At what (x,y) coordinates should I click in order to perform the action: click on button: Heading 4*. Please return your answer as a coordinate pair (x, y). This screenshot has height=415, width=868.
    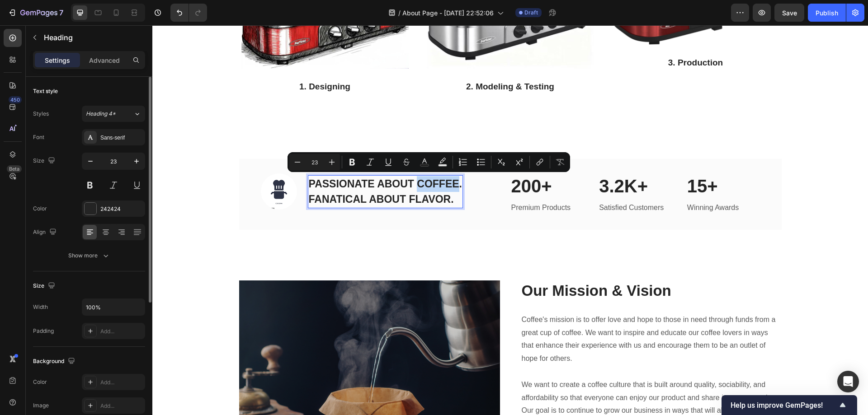
    Looking at the image, I should click on (113, 114).